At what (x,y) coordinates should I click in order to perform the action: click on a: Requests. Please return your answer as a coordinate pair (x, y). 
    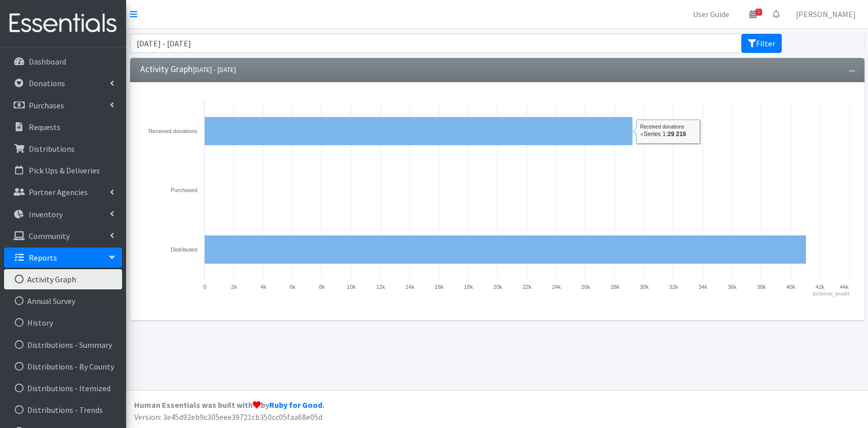
    Looking at the image, I should click on (63, 127).